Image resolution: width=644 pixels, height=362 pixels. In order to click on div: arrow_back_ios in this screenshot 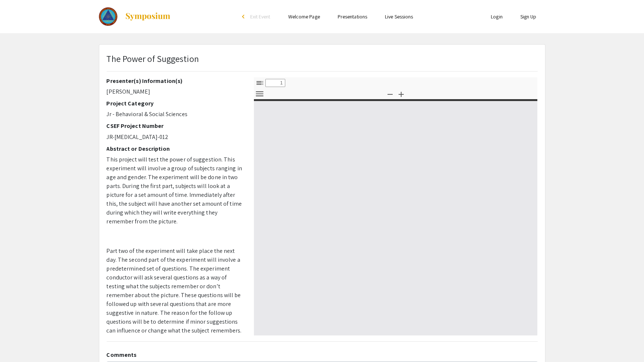, I will do `click(245, 17)`.